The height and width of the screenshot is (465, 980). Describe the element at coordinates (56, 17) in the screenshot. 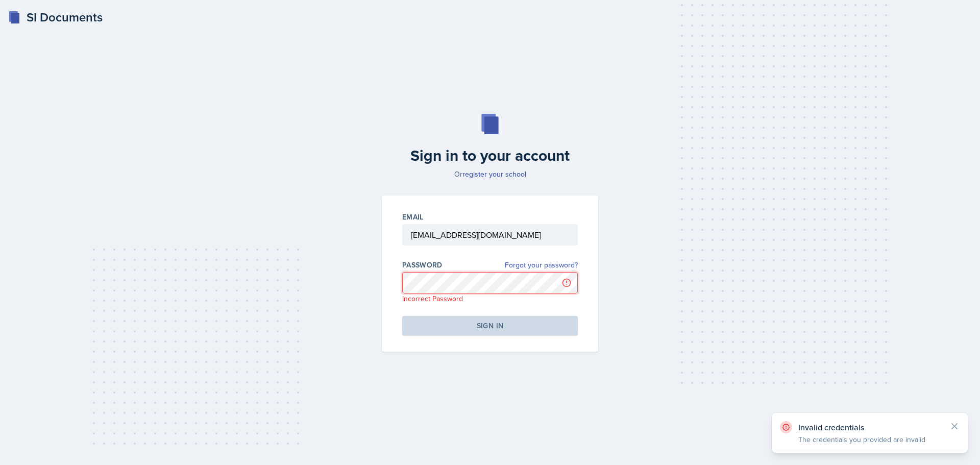

I see `div: SI Documents` at that location.